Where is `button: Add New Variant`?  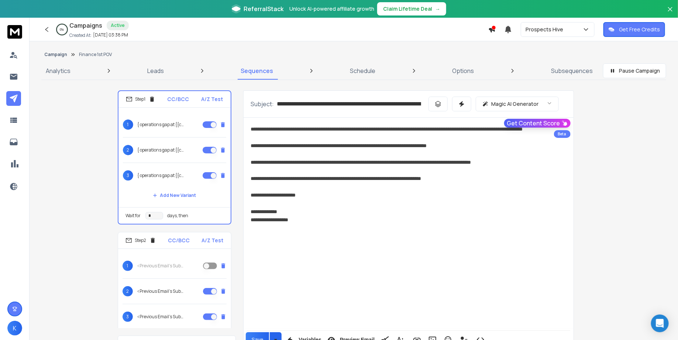 button: Add New Variant is located at coordinates (175, 196).